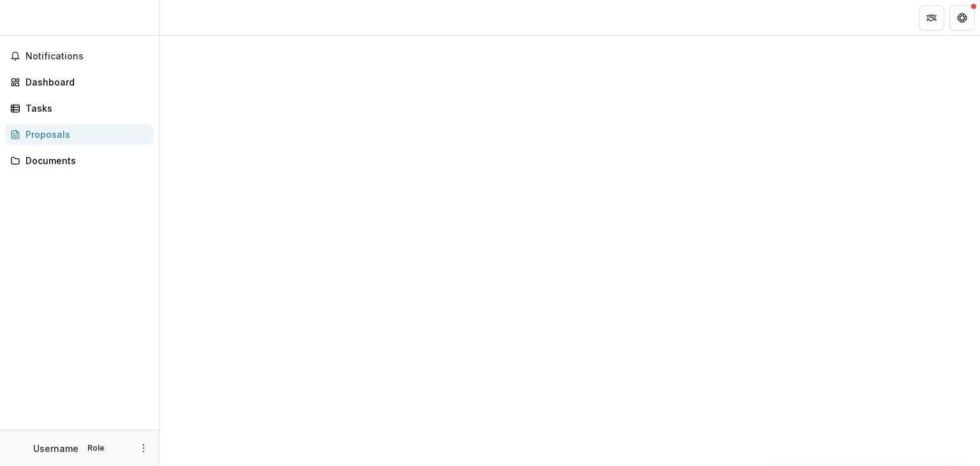  Describe the element at coordinates (85, 134) in the screenshot. I see `div: Proposals` at that location.